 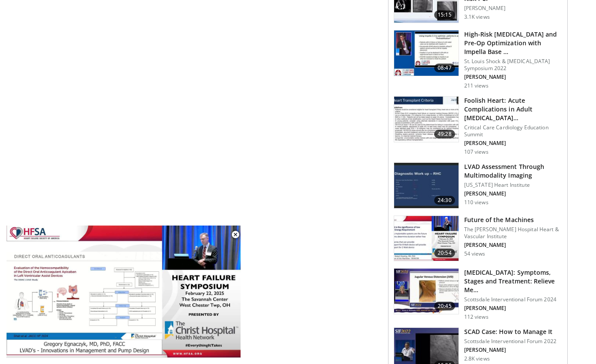 What do you see at coordinates (476, 317) in the screenshot?
I see `p: 112 views` at bounding box center [476, 317].